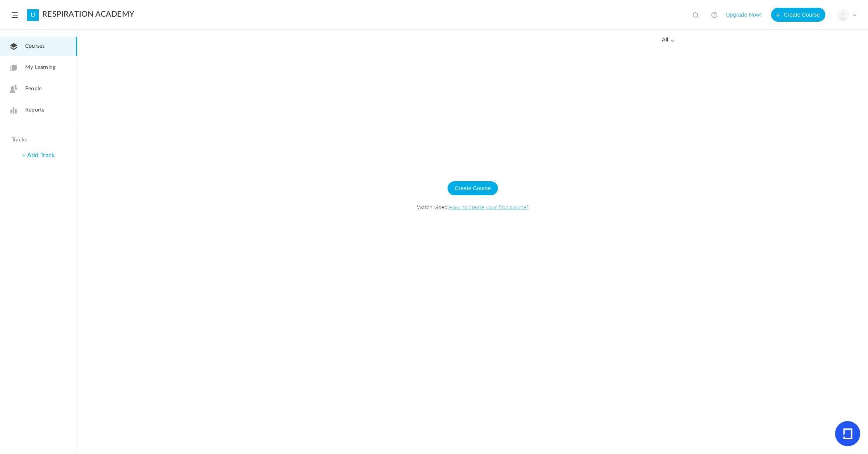  Describe the element at coordinates (35, 46) in the screenshot. I see `span: Courses` at that location.